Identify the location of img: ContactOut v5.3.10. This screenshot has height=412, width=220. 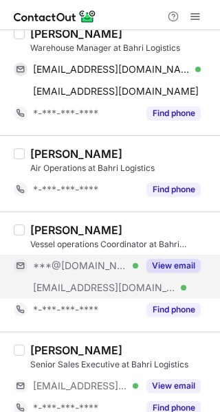
(55, 16).